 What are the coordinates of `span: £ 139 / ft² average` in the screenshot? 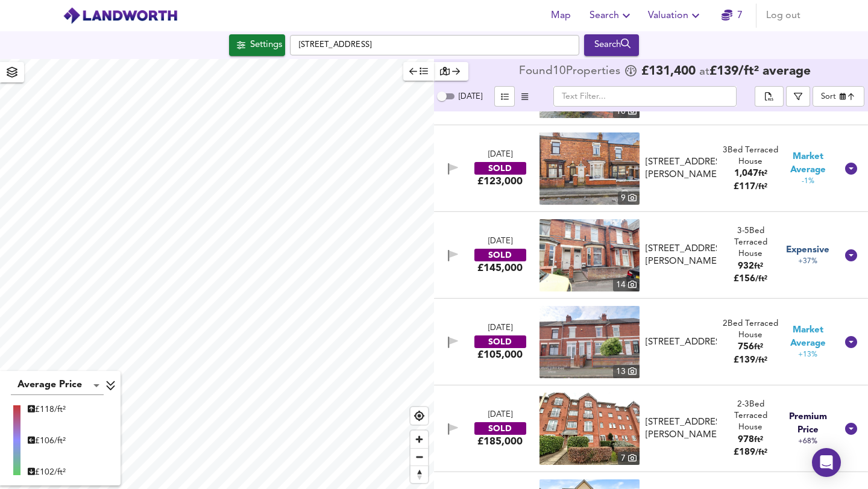 It's located at (760, 71).